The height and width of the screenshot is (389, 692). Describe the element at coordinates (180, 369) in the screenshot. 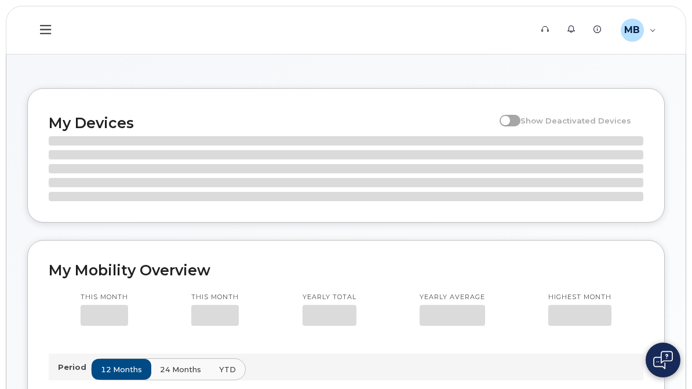

I see `span: 24 months` at that location.